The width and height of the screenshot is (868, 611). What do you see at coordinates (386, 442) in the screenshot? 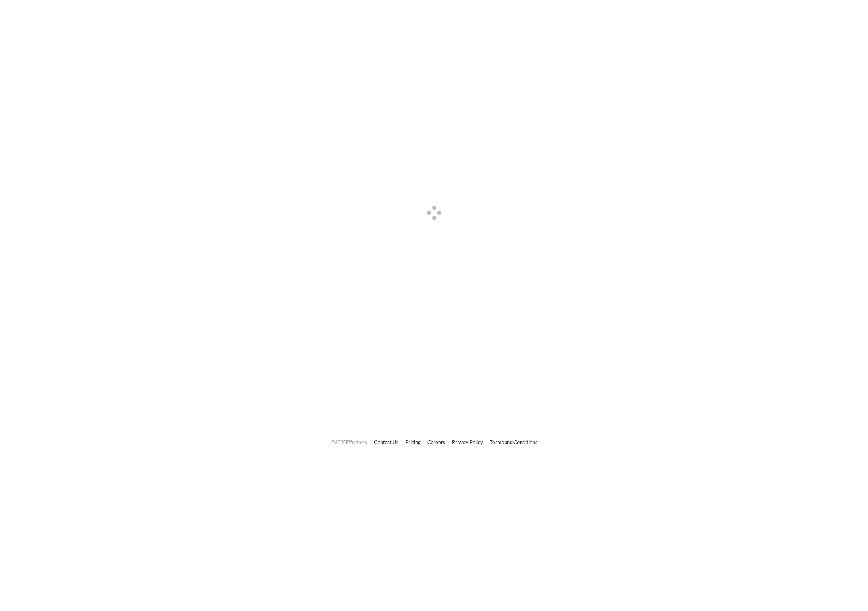
I see `a: Contact Us` at bounding box center [386, 442].